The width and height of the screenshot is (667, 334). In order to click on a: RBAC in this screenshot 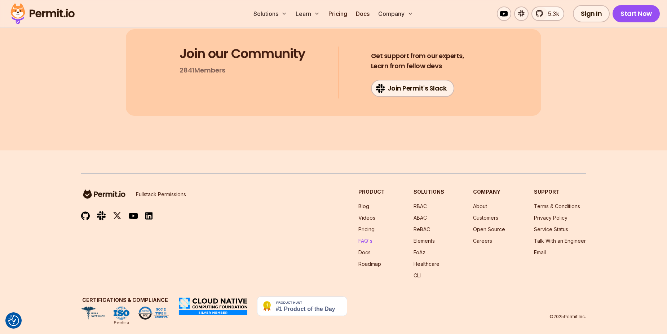, I will do `click(420, 206)`.